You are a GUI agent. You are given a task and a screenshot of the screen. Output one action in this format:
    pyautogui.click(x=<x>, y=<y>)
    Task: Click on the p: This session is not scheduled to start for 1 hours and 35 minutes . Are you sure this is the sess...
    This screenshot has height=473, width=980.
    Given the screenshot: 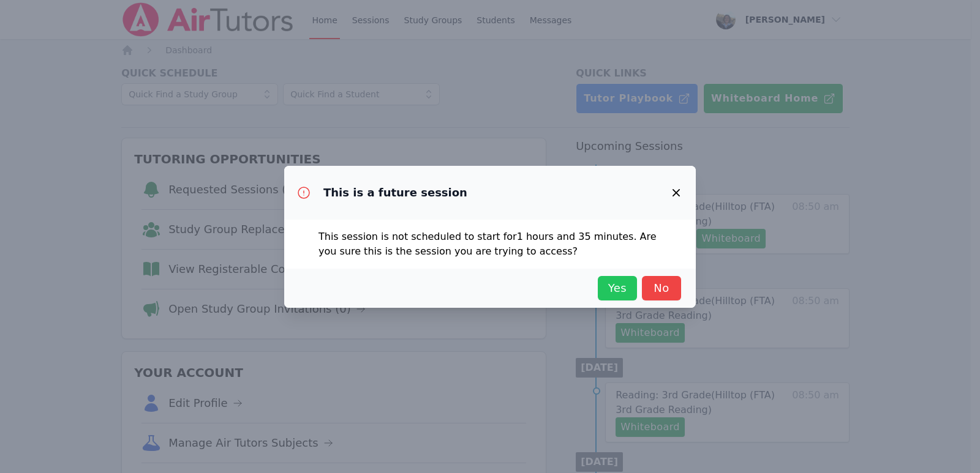 What is the action you would take?
    pyautogui.click(x=490, y=244)
    